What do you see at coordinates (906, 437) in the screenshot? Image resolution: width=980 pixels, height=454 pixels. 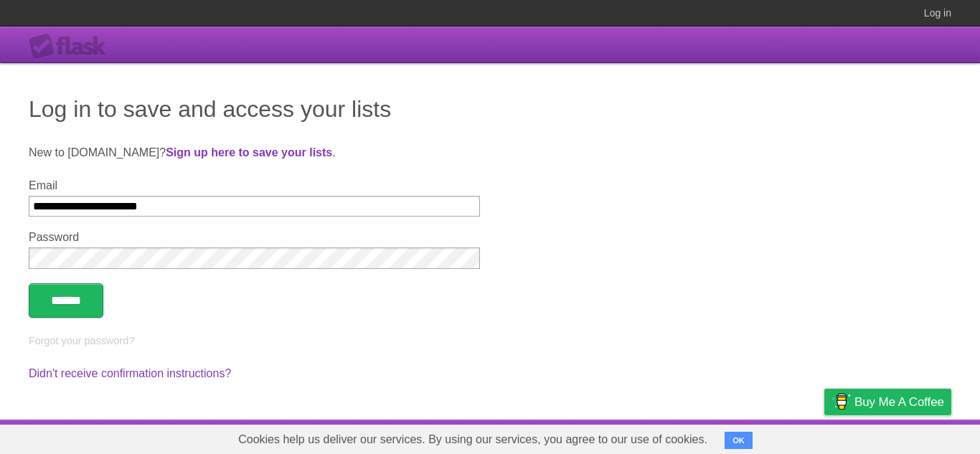 I see `a: Suggest a feature` at bounding box center [906, 437].